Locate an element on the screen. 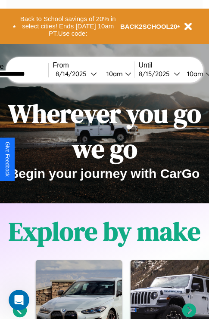 The width and height of the screenshot is (209, 319). b: BACK2SCHOOL20 is located at coordinates (148, 26).